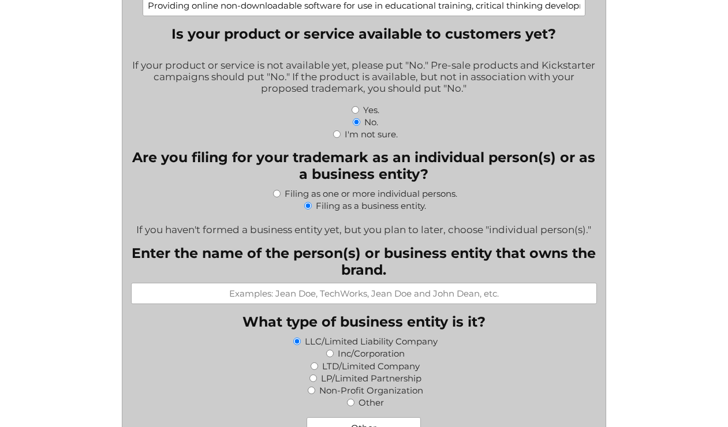  What do you see at coordinates (364, 33) in the screenshot?
I see `legend: Is your product or service available to customers yet?` at bounding box center [364, 33].